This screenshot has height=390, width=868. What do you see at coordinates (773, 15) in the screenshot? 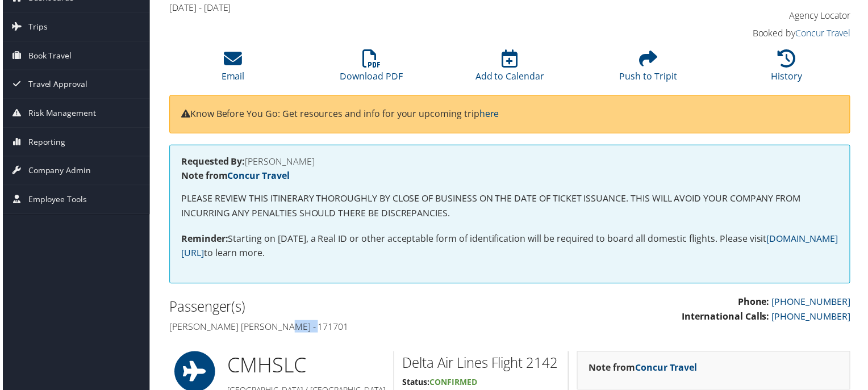
I see `h4: Agency Locator` at bounding box center [773, 15].